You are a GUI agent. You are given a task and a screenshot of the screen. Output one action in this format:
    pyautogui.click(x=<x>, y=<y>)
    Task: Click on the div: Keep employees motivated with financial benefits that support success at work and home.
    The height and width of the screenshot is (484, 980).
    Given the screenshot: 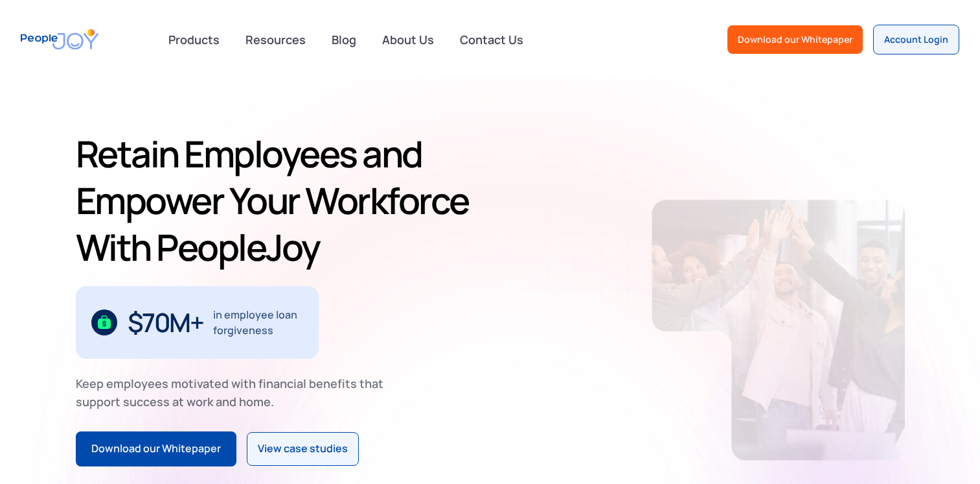 What is the action you would take?
    pyautogui.click(x=235, y=392)
    